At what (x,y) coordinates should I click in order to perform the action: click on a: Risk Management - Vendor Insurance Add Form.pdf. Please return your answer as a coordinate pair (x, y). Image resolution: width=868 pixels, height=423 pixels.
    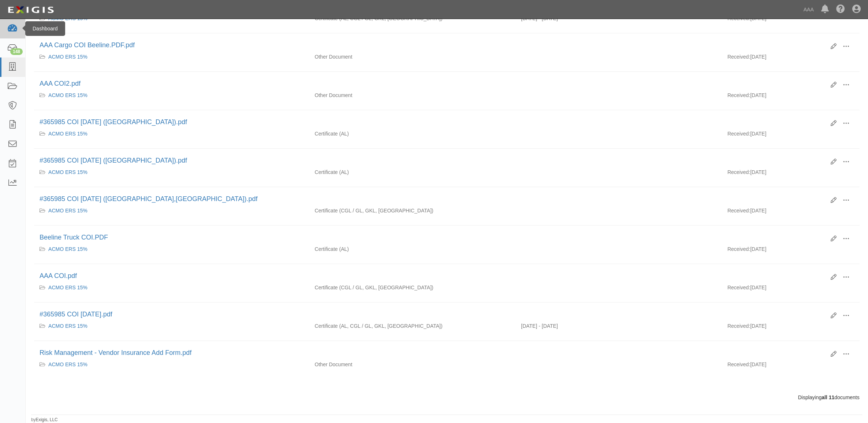
    Looking at the image, I should click on (115, 352).